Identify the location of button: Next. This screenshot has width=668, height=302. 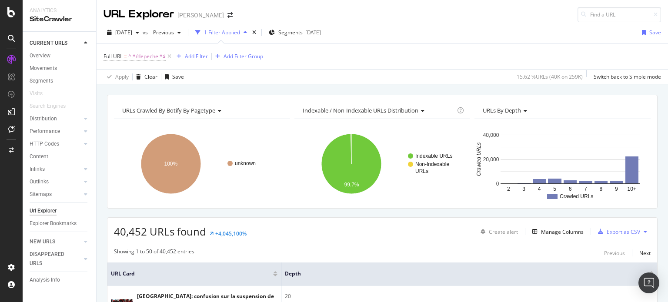
(645, 253).